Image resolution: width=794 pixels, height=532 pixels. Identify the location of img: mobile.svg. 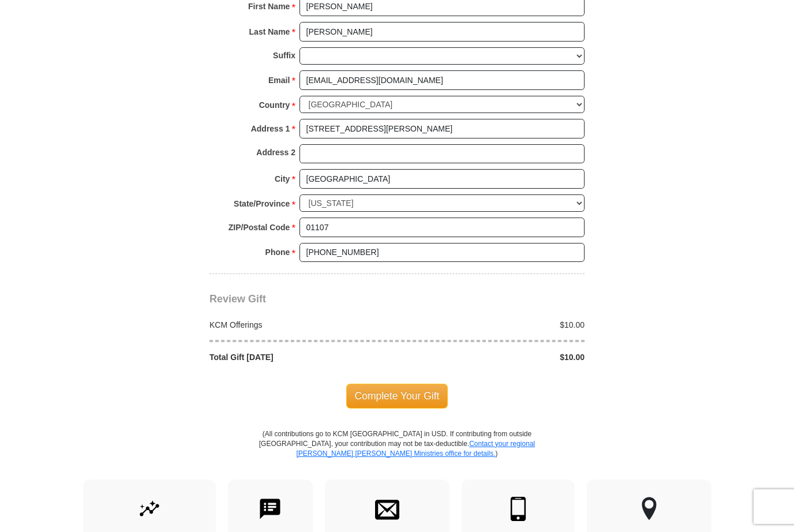
(518, 509).